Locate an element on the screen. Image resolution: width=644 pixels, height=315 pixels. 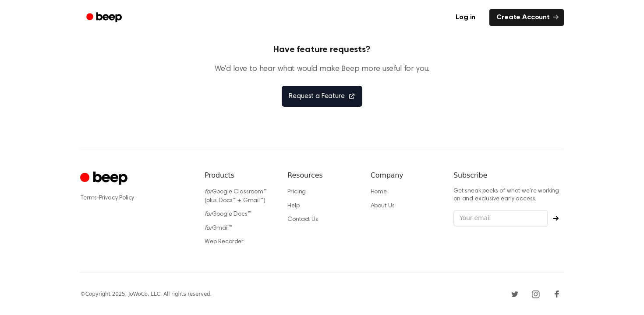
a: forGmail™ is located at coordinates (218, 228).